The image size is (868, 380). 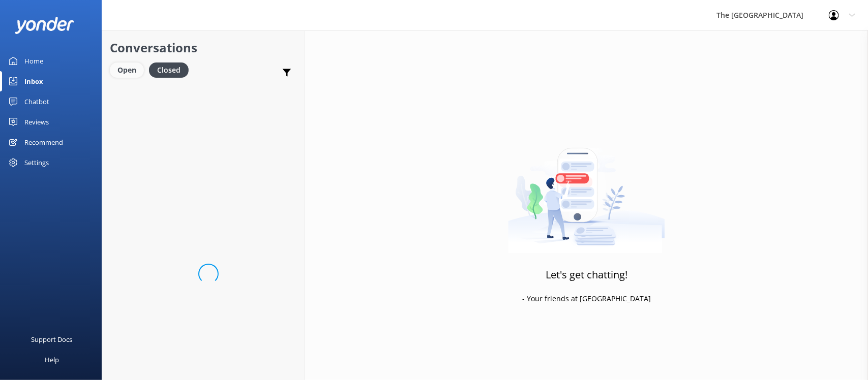 I want to click on div: Support Docs, so click(x=52, y=339).